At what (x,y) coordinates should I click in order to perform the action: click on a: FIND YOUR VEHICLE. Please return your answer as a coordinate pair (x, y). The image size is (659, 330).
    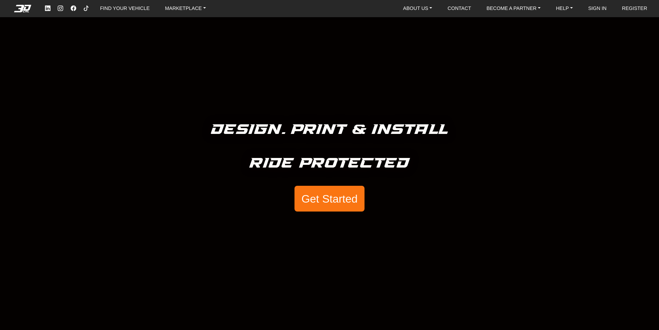
    Looking at the image, I should click on (125, 8).